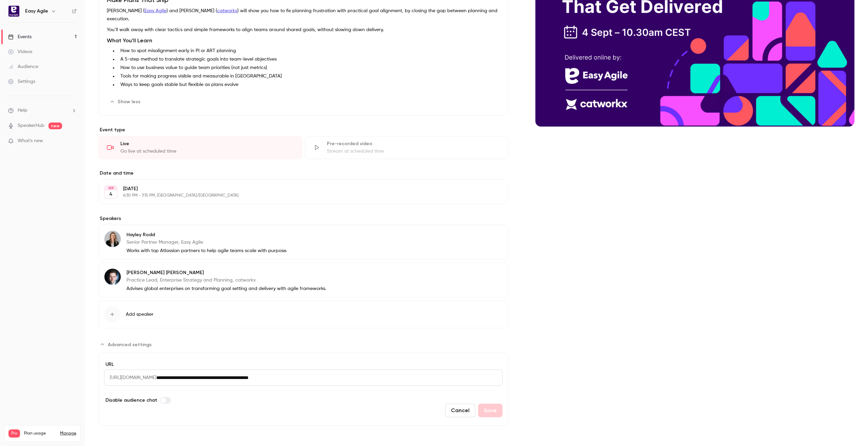  Describe the element at coordinates (309, 51) in the screenshot. I see `li: How to spot misalignment early in PI or ART planning` at that location.